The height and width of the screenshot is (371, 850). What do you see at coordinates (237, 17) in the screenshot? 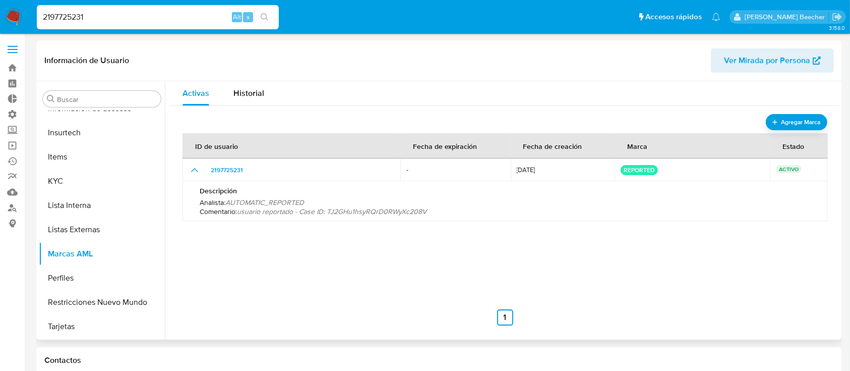
I see `span: Alt` at bounding box center [237, 17].